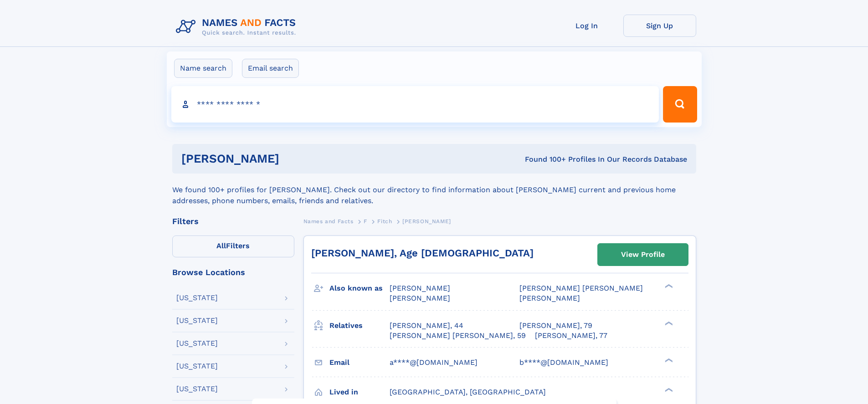 The width and height of the screenshot is (868, 404). I want to click on label: Email search, so click(270, 68).